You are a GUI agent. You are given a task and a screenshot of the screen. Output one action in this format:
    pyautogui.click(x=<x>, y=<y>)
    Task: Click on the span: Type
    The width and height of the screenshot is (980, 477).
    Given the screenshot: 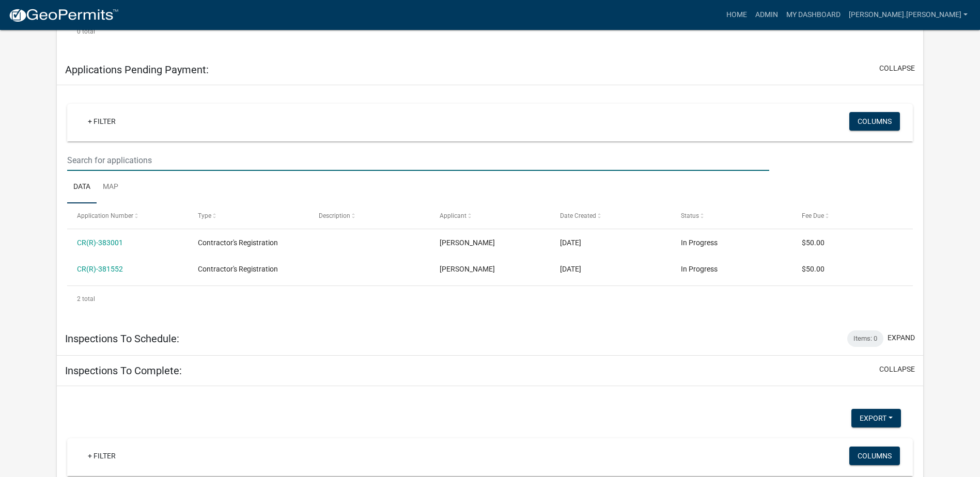 What is the action you would take?
    pyautogui.click(x=205, y=216)
    